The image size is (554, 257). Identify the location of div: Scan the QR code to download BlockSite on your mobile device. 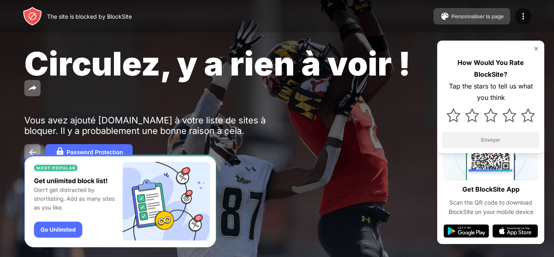
(491, 207).